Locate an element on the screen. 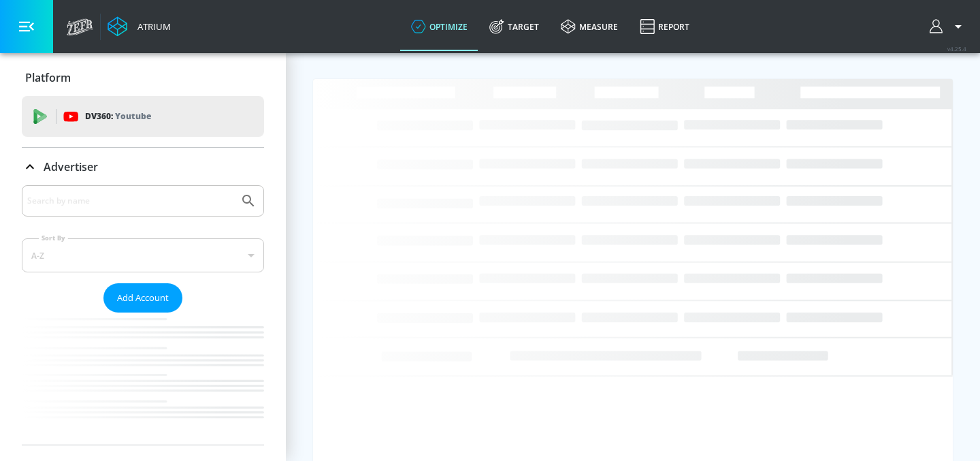  p: Youtube is located at coordinates (133, 115).